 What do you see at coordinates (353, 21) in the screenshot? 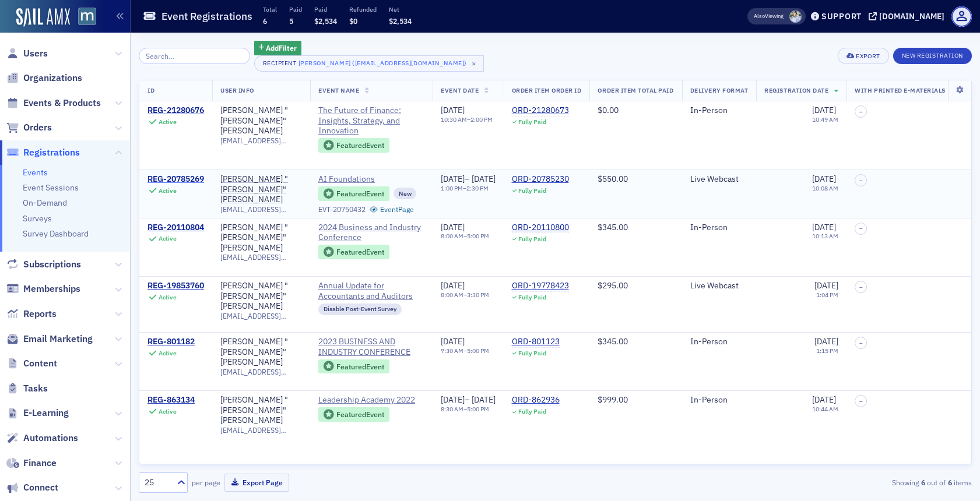
I see `span: $0` at bounding box center [353, 21].